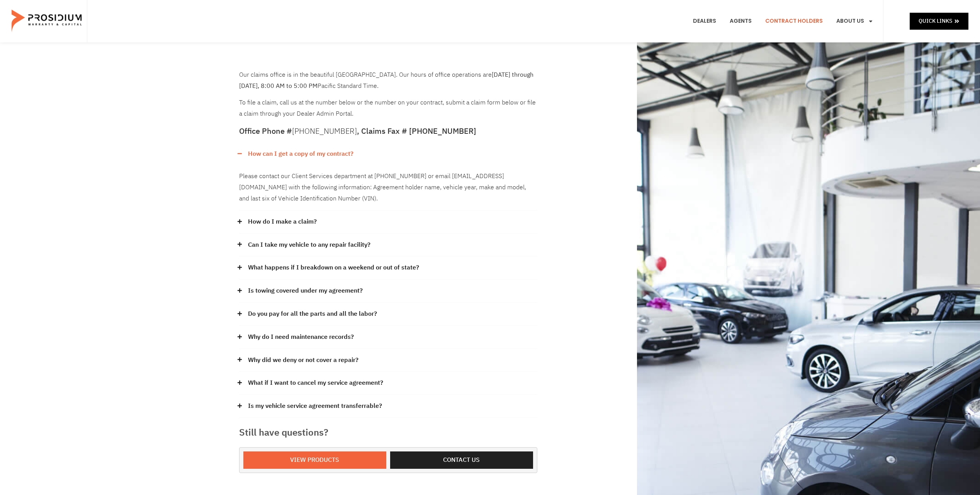 The image size is (980, 495). Describe the element at coordinates (388, 433) in the screenshot. I see `h3: Still have questions?` at that location.